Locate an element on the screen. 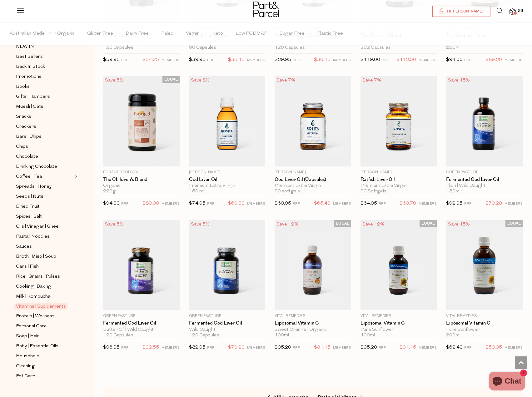 Image resolution: width=532 pixels, height=397 pixels. a: Pet Care is located at coordinates (45, 376).